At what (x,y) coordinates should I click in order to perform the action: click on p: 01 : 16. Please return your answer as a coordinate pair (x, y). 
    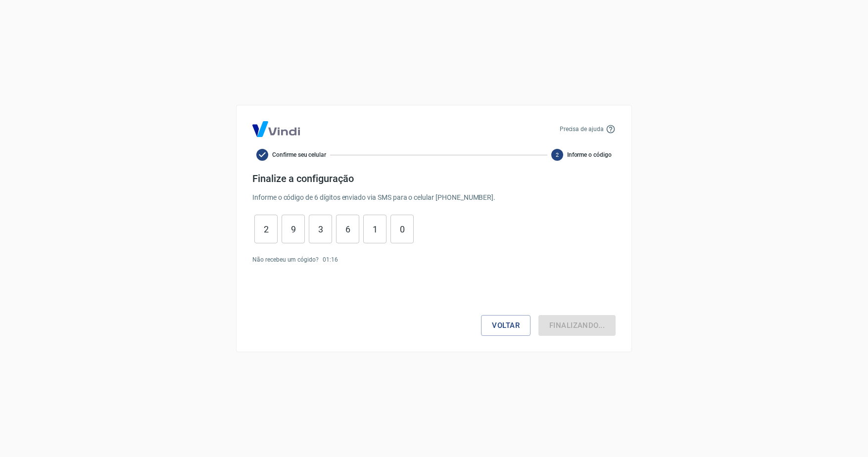
    Looking at the image, I should click on (330, 259).